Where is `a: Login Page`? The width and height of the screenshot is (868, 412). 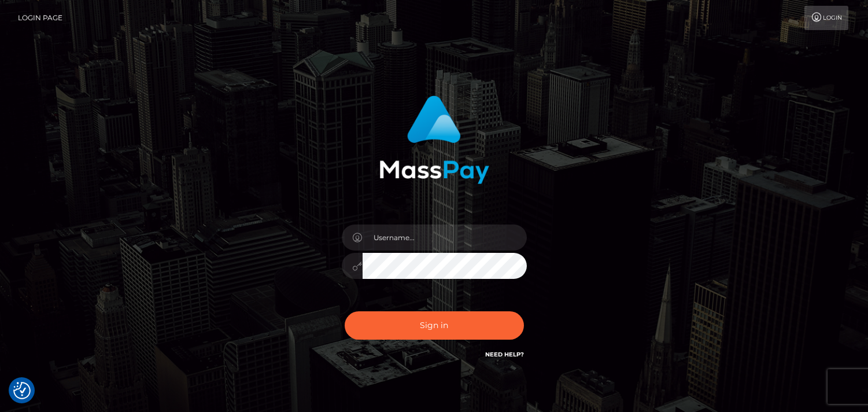
a: Login Page is located at coordinates (40, 18).